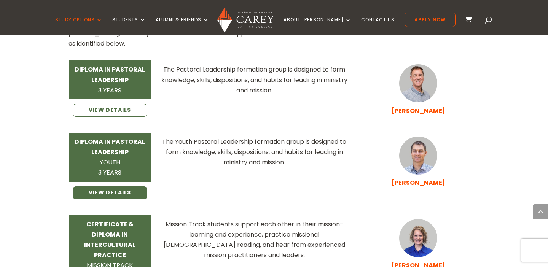 This screenshot has width=548, height=267. Describe the element at coordinates (430, 20) in the screenshot. I see `a: Apply Now` at that location.